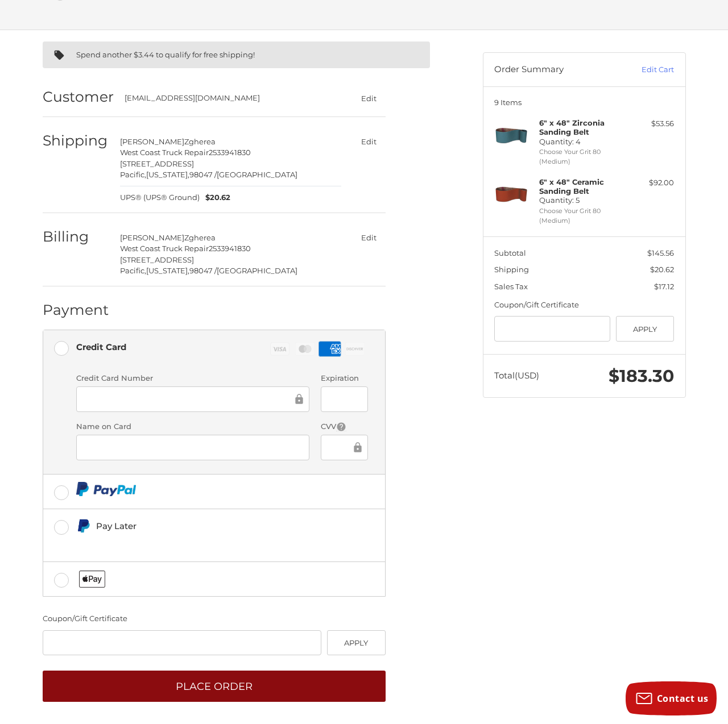 The width and height of the screenshot is (728, 724). Describe the element at coordinates (193, 427) in the screenshot. I see `label: Name on Card` at that location.